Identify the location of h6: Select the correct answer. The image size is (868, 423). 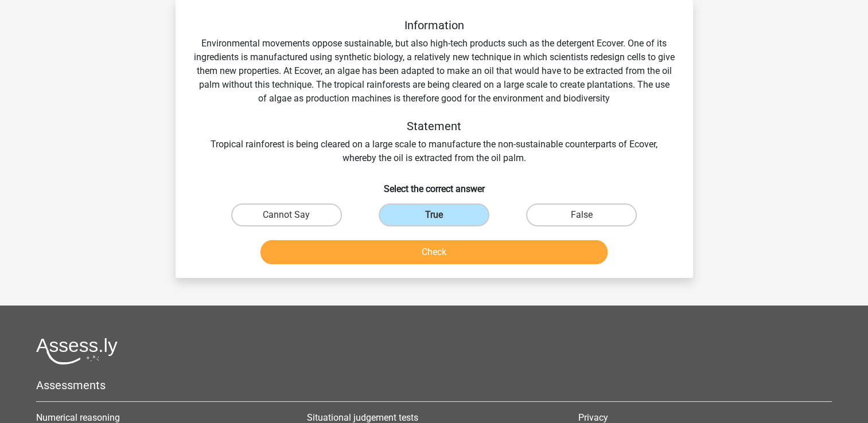
(434, 184).